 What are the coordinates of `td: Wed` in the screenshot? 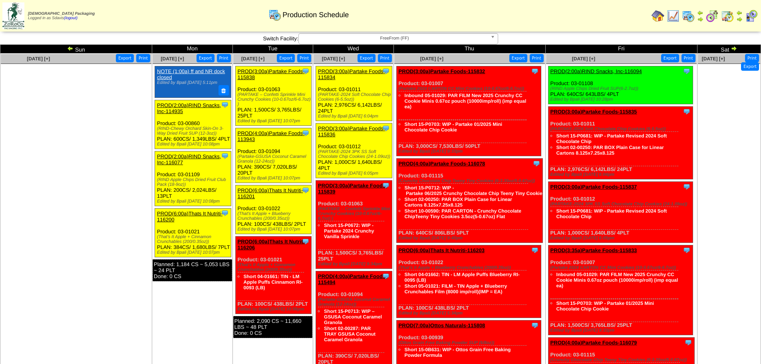 It's located at (353, 49).